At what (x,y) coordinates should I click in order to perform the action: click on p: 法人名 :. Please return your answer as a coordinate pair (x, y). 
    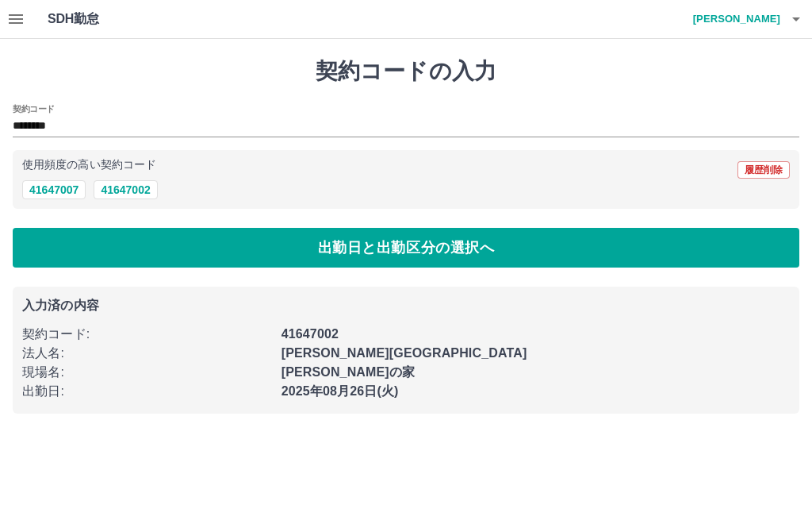
    Looking at the image, I should click on (147, 353).